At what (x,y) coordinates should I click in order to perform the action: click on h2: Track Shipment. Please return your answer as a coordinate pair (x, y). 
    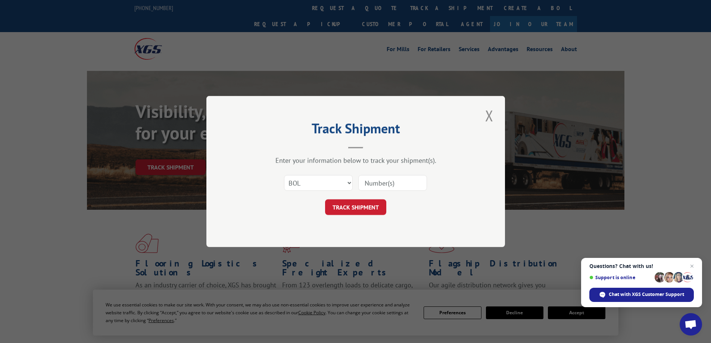
    Looking at the image, I should click on (356, 130).